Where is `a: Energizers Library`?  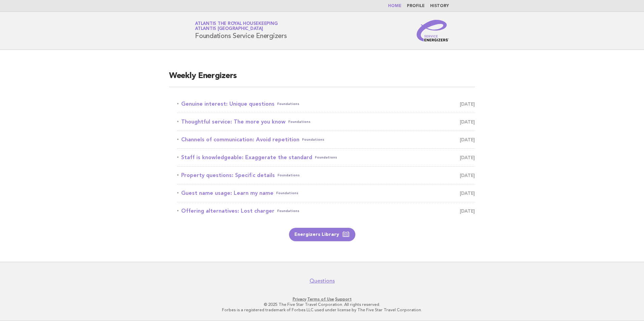
a: Energizers Library is located at coordinates (322, 235).